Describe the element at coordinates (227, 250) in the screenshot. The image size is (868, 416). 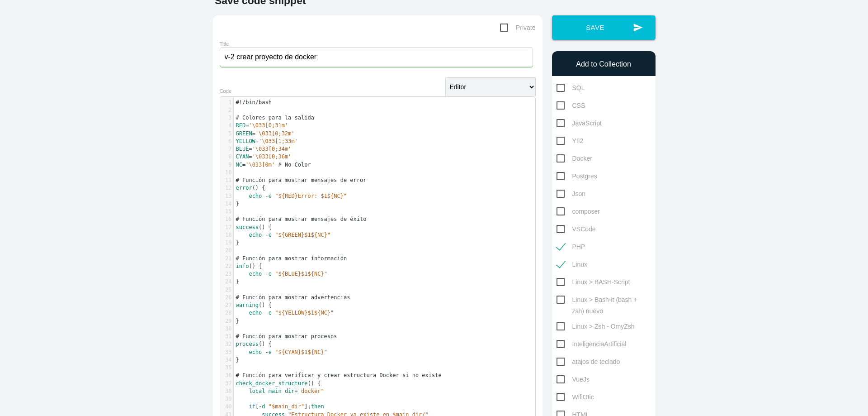
I see `div: 20` at that location.